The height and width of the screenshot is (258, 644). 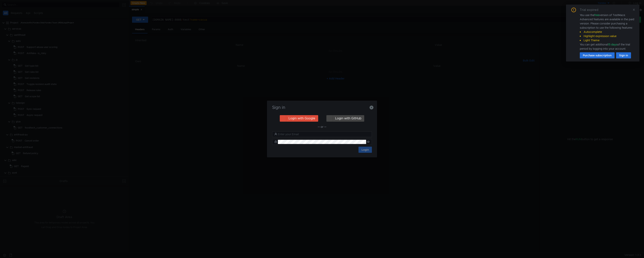 What do you see at coordinates (607, 32) in the screenshot?
I see `li: Autocomplete` at bounding box center [607, 32].